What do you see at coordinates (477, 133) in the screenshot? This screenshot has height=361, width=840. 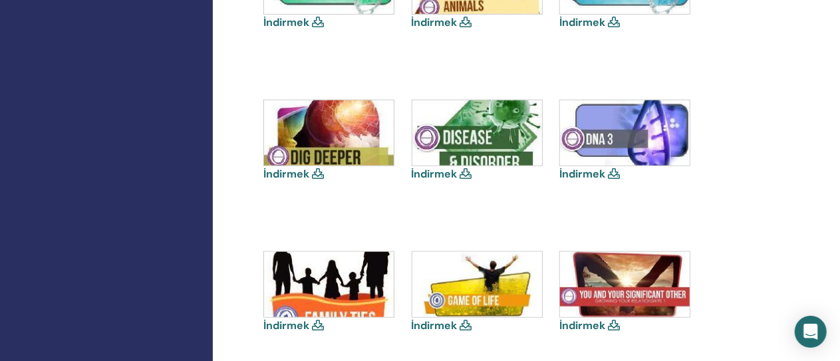 I see `img: disease-and-disorder.jpg` at bounding box center [477, 133].